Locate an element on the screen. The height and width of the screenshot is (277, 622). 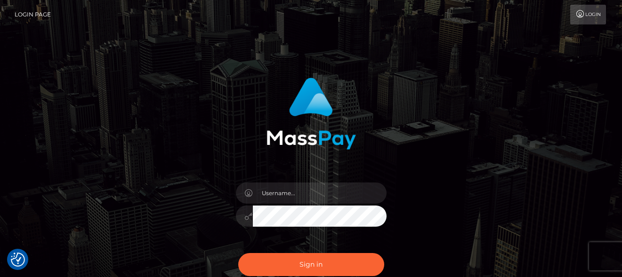
a: Login is located at coordinates (588, 15).